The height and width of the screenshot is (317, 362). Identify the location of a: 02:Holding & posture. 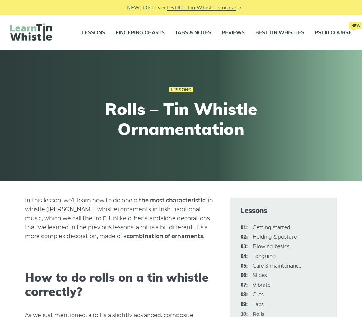
(275, 237).